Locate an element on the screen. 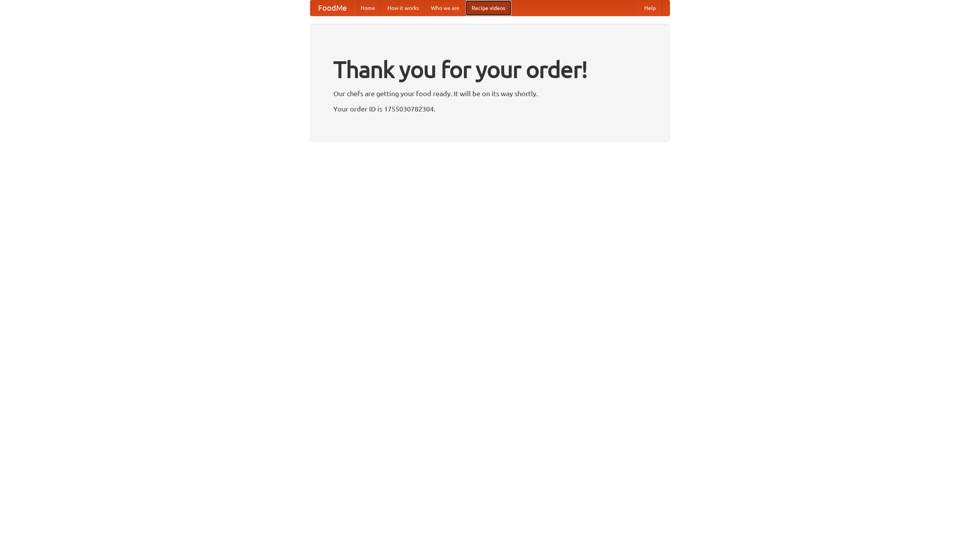 The height and width of the screenshot is (542, 980). a: How it works is located at coordinates (403, 8).